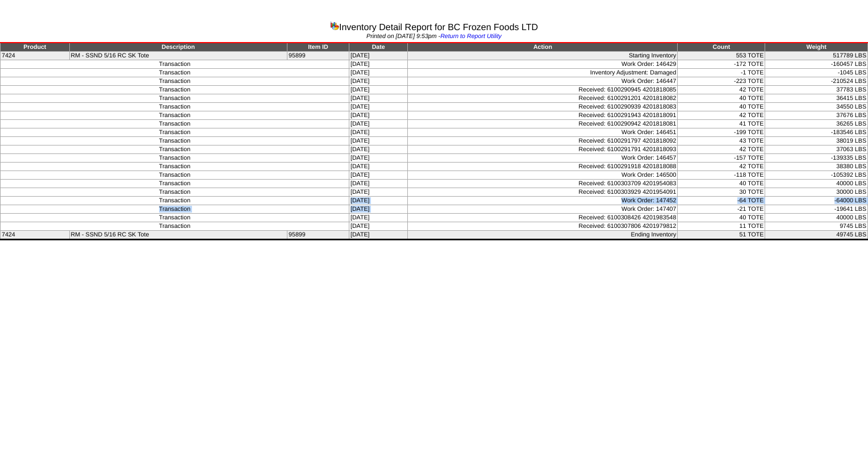  I want to click on td: Count, so click(722, 47).